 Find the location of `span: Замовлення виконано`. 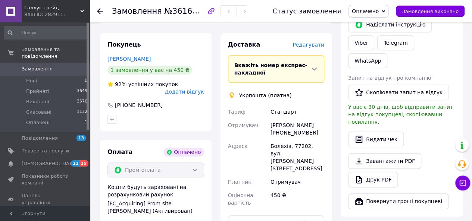

span: Замовлення виконано is located at coordinates (430, 11).